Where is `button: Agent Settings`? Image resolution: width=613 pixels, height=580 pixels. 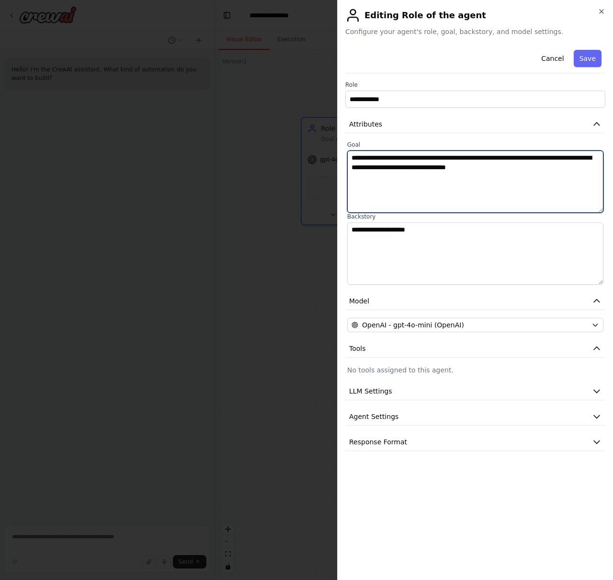
button: Agent Settings is located at coordinates (475, 416).